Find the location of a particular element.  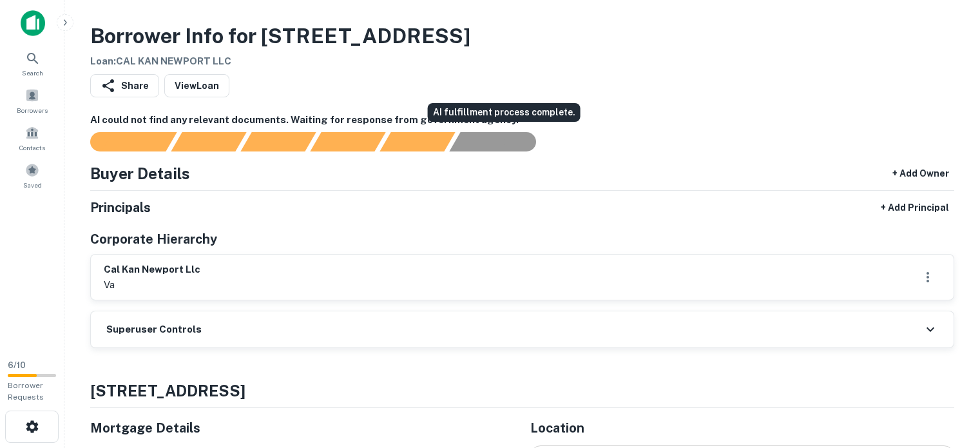

div: Principals found, AI now looking for contact information... is located at coordinates (347, 141).